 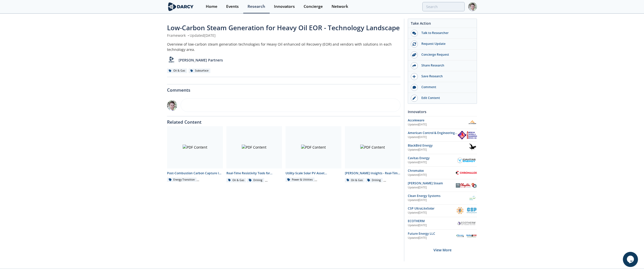 I want to click on div: Concierge, so click(x=313, y=6).